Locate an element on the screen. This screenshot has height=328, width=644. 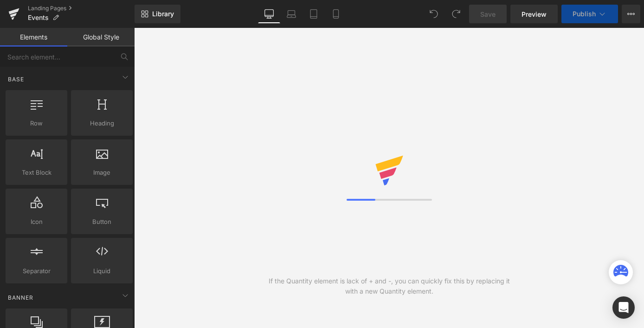
a: New Library is located at coordinates (157, 14).